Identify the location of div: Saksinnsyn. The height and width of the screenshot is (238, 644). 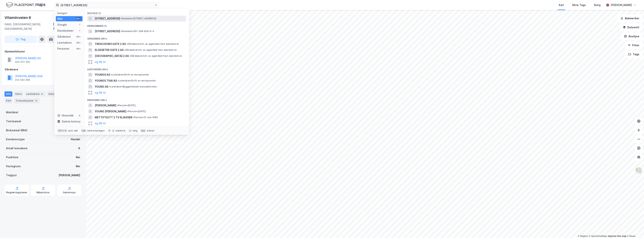
(70, 193).